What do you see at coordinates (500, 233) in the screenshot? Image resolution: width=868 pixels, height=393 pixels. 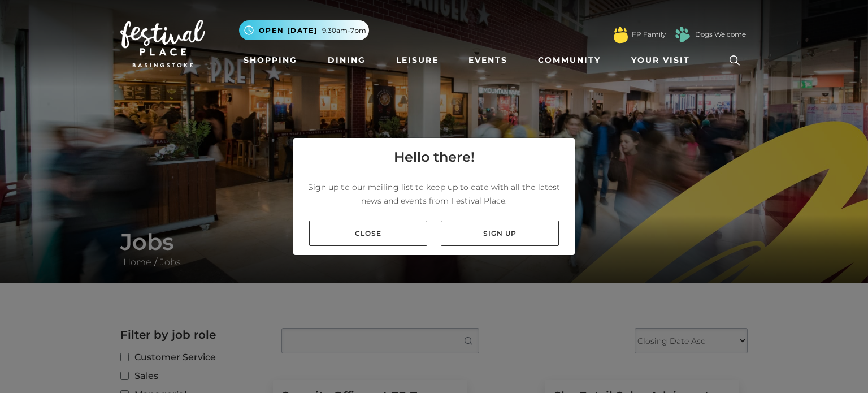 I see `a: Sign up` at bounding box center [500, 233].